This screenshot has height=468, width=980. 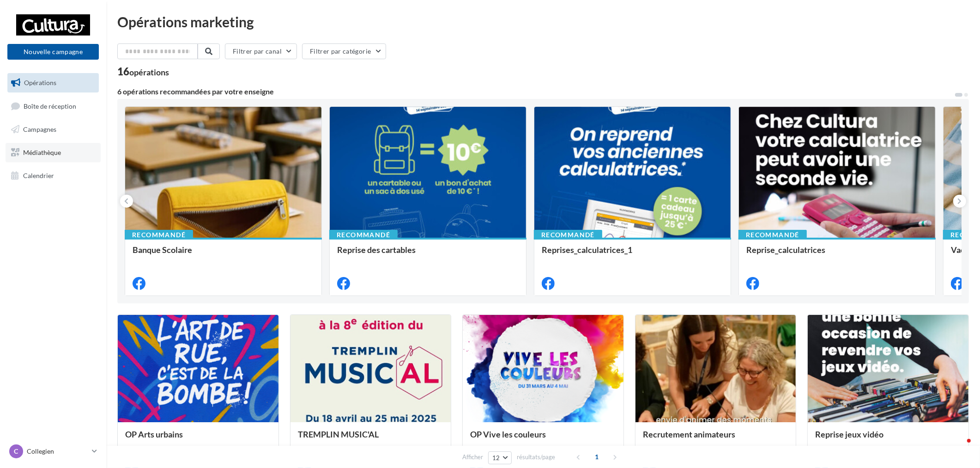 What do you see at coordinates (40, 129) in the screenshot?
I see `span: Campagnes` at bounding box center [40, 129].